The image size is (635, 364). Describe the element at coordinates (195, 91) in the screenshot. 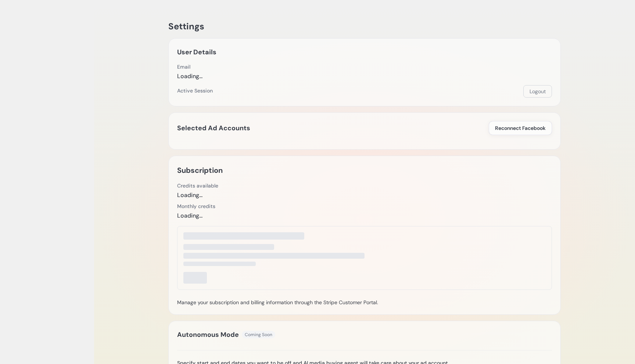

I see `div: Active Session` at that location.